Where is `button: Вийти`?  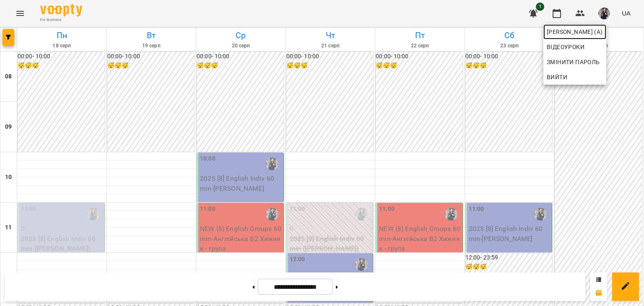
button: Вийти is located at coordinates (574, 77).